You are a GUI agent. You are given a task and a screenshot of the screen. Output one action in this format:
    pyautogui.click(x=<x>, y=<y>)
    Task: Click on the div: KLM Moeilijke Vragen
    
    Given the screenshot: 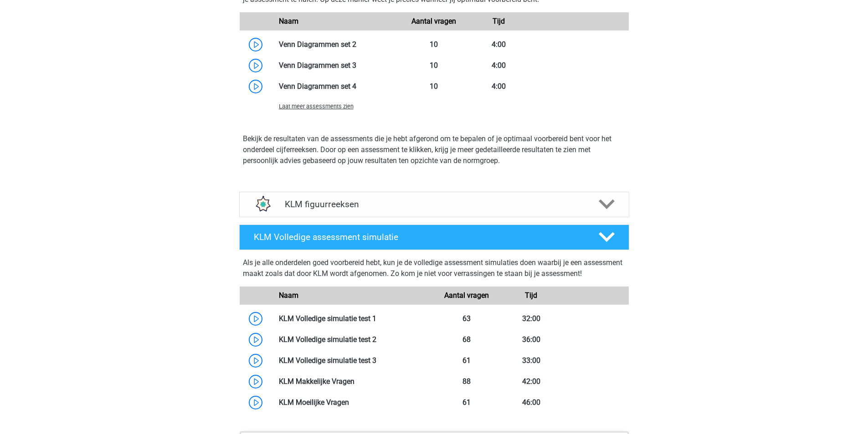 What is the action you would take?
    pyautogui.click(x=353, y=402)
    